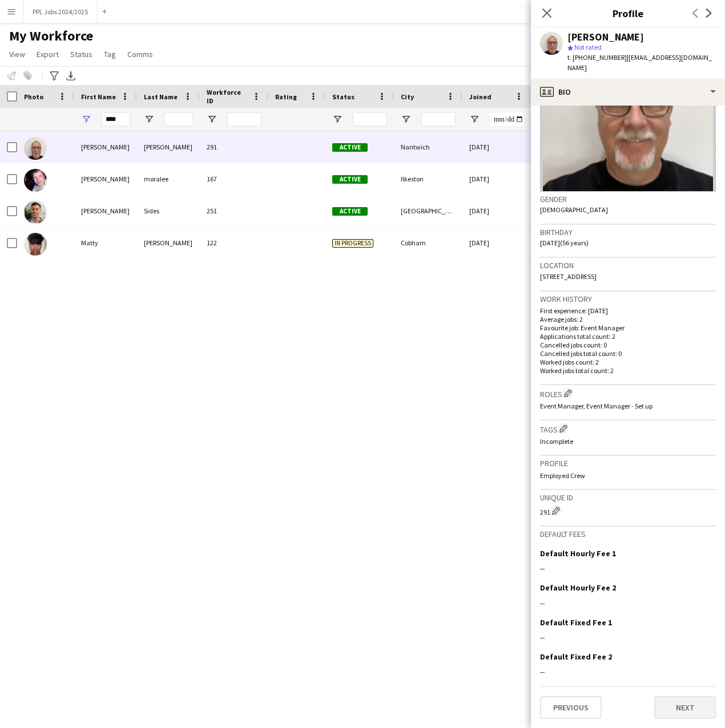  What do you see at coordinates (286, 97) in the screenshot?
I see `span: Rating` at bounding box center [286, 97].